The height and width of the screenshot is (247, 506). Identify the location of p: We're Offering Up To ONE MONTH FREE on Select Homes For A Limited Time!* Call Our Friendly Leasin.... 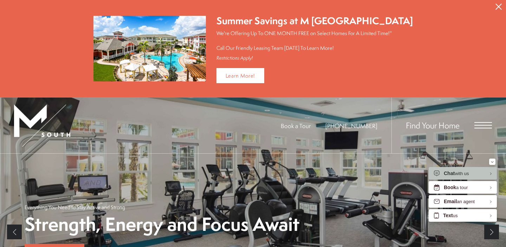
(315, 40).